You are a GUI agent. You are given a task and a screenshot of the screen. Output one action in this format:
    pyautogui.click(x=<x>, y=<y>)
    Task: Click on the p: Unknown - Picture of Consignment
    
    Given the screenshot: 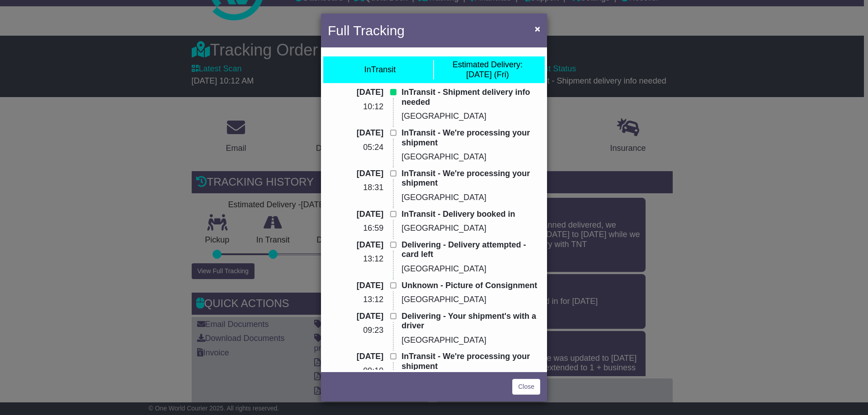 What is the action you would take?
    pyautogui.click(x=471, y=286)
    